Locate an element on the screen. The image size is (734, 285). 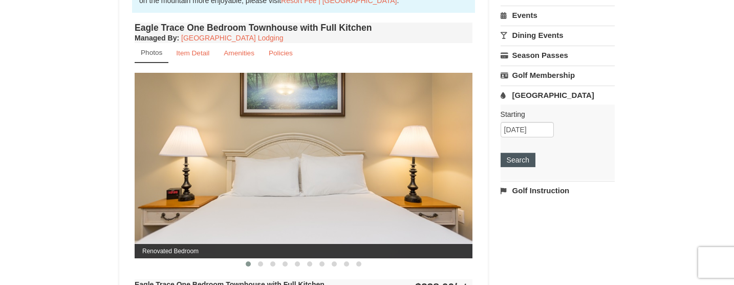
h4: Eagle Trace One Bedroom Townhouse with Full Kitchen is located at coordinates (304, 28).